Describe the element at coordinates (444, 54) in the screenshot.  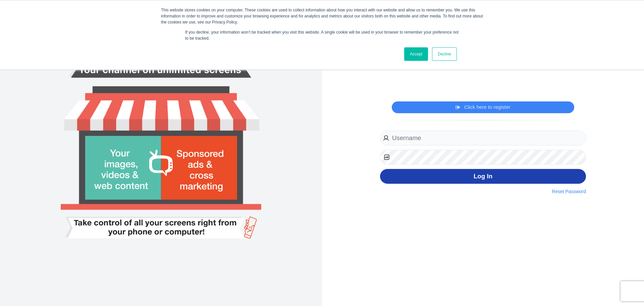
I see `a: Decline` at that location.